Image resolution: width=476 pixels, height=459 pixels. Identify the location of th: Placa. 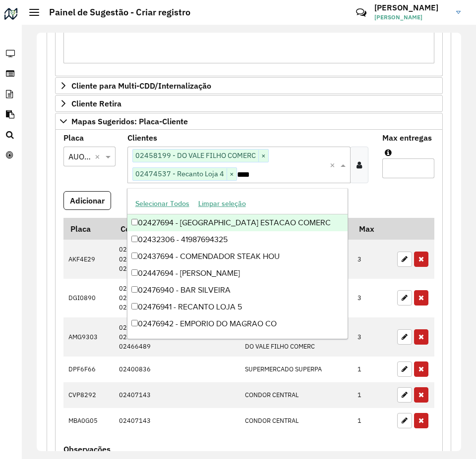
(89, 229).